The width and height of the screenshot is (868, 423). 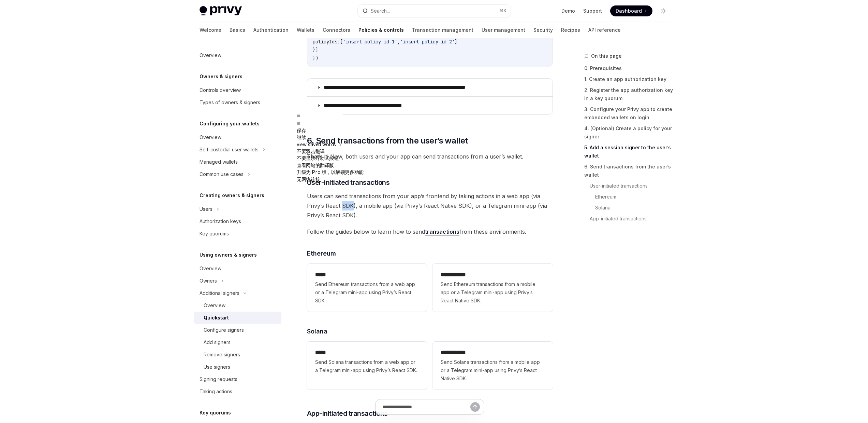 What do you see at coordinates (629, 151) in the screenshot?
I see `a: 5. Add a session signer to the user’s wallet` at bounding box center [629, 151].